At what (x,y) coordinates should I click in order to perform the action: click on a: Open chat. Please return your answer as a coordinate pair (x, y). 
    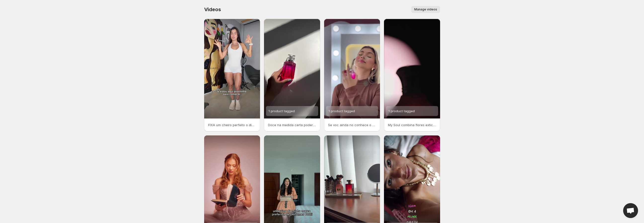
    Looking at the image, I should click on (631, 211).